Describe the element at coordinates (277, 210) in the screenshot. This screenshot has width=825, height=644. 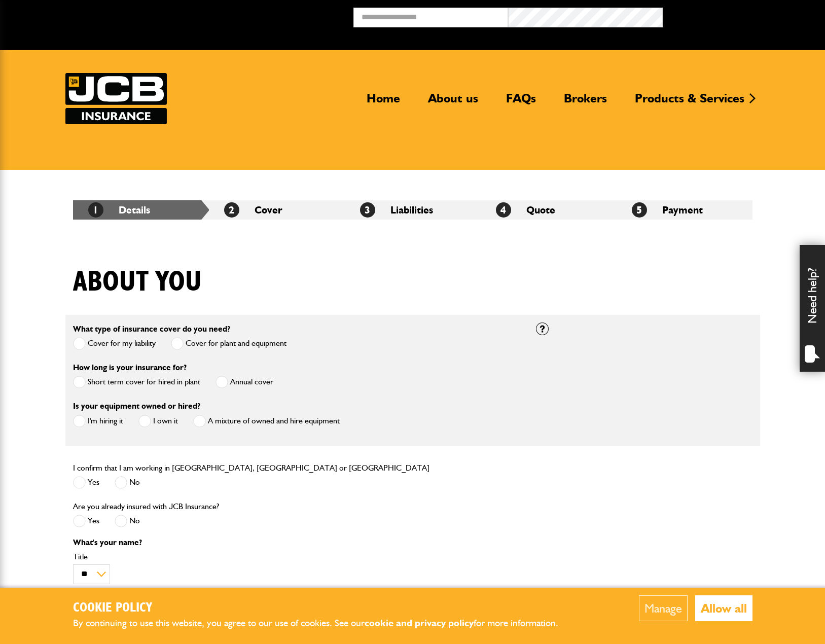
I see `li: Cover` at that location.